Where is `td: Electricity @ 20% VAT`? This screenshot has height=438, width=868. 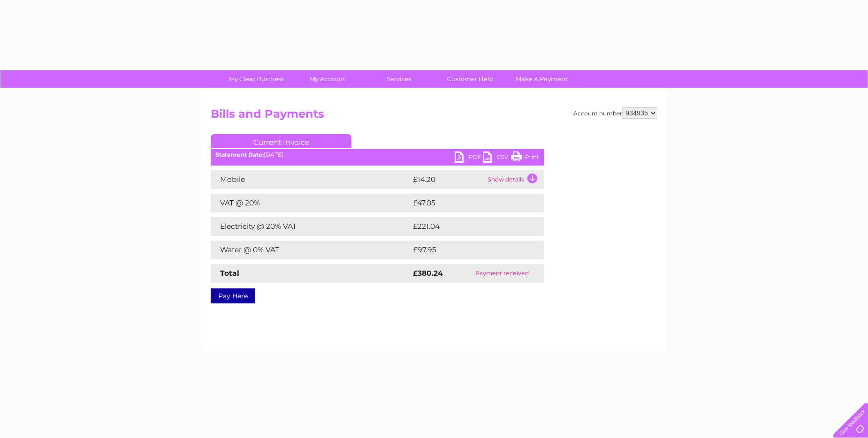
td: Electricity @ 20% VAT is located at coordinates (311, 226).